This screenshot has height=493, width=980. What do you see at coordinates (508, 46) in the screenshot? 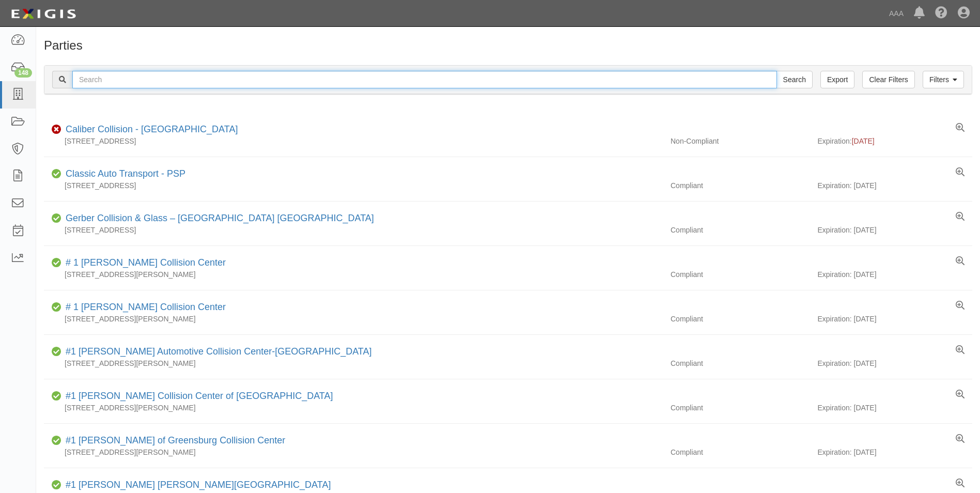
I see `h1: Parties` at bounding box center [508, 46].